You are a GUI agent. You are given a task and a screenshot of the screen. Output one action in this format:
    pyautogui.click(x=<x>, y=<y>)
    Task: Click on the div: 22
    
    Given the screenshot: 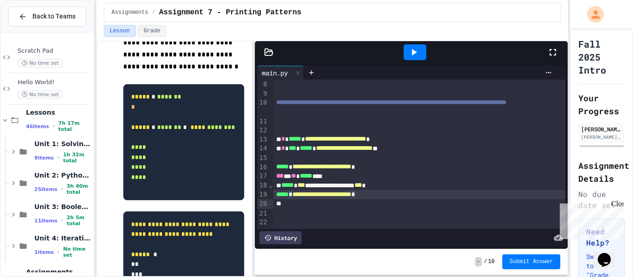 What is the action you would take?
    pyautogui.click(x=263, y=223)
    